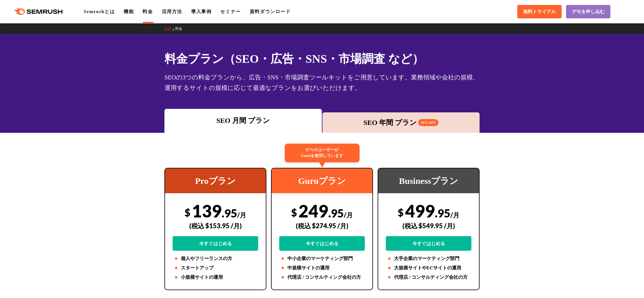 The height and width of the screenshot is (298, 644). Describe the element at coordinates (322, 268) in the screenshot. I see `li: 中規模サイトの運用` at that location.